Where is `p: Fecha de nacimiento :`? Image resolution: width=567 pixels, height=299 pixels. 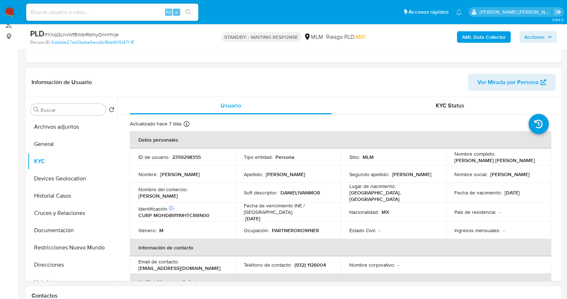
p: Fecha de nacimiento : is located at coordinates (478, 192).